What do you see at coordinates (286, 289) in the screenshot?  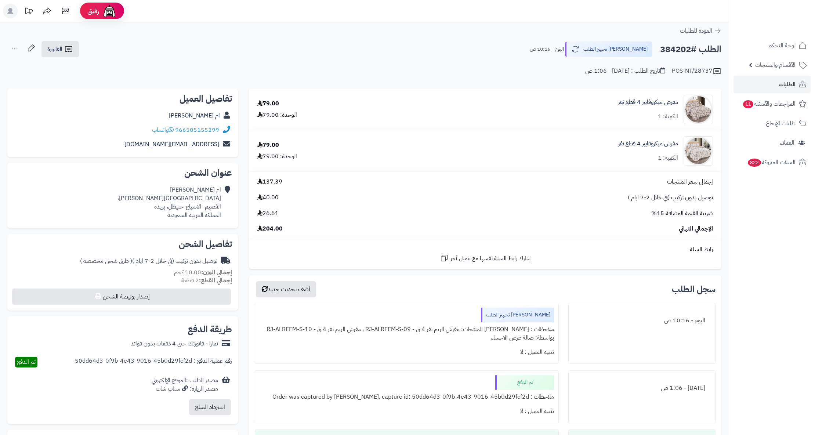 I see `button: أضف تحديث جديد` at bounding box center [286, 289].